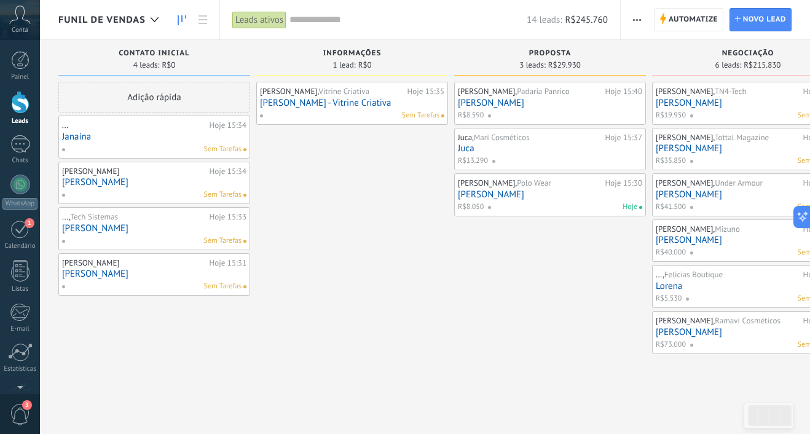 Image resolution: width=810 pixels, height=434 pixels. Describe the element at coordinates (564, 65) in the screenshot. I see `span: R$29.930` at that location.